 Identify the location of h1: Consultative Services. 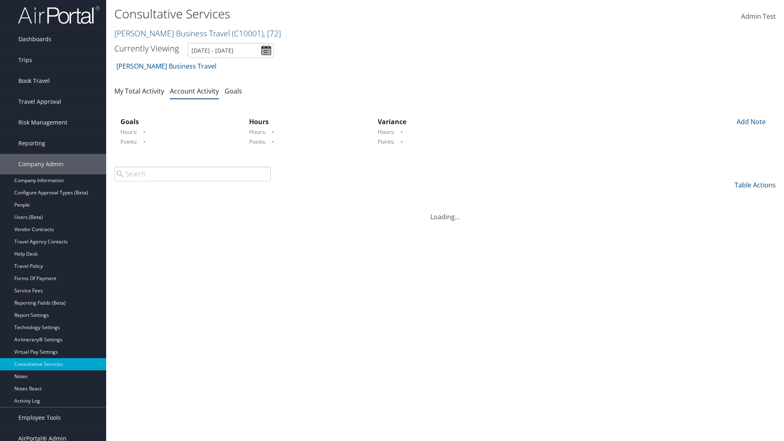
(335, 14).